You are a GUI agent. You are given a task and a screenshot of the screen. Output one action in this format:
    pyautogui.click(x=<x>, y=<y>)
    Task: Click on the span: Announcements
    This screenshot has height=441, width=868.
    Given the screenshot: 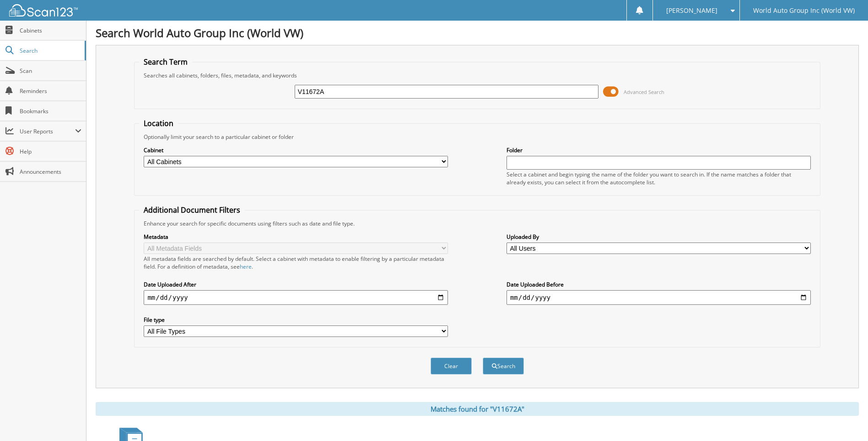 What is the action you would take?
    pyautogui.click(x=50, y=171)
    